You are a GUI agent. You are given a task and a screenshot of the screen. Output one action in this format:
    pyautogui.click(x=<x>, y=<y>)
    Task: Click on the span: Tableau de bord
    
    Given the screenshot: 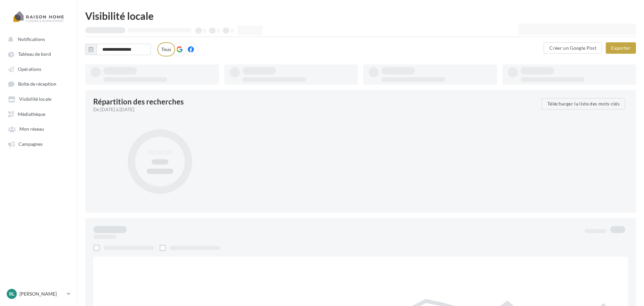 What is the action you would take?
    pyautogui.click(x=35, y=54)
    